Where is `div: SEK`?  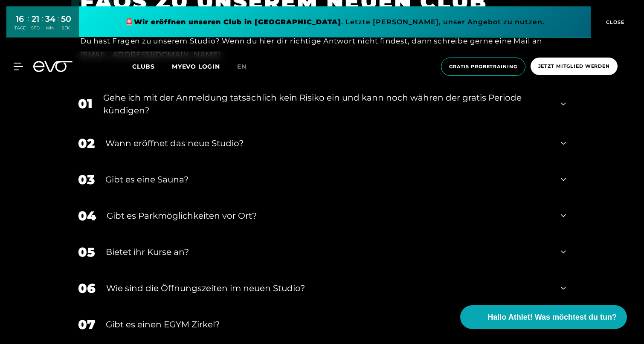
div: SEK is located at coordinates (66, 28).